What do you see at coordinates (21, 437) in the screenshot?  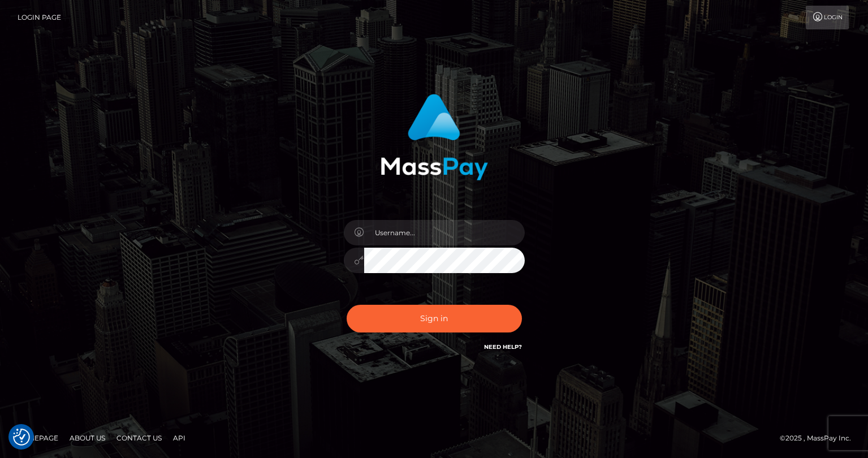 I see `button: Consent Preferences` at bounding box center [21, 437].